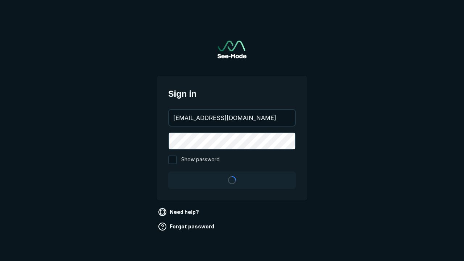 The width and height of the screenshot is (464, 261). What do you see at coordinates (232, 49) in the screenshot?
I see `a: Go to sign in` at bounding box center [232, 49].